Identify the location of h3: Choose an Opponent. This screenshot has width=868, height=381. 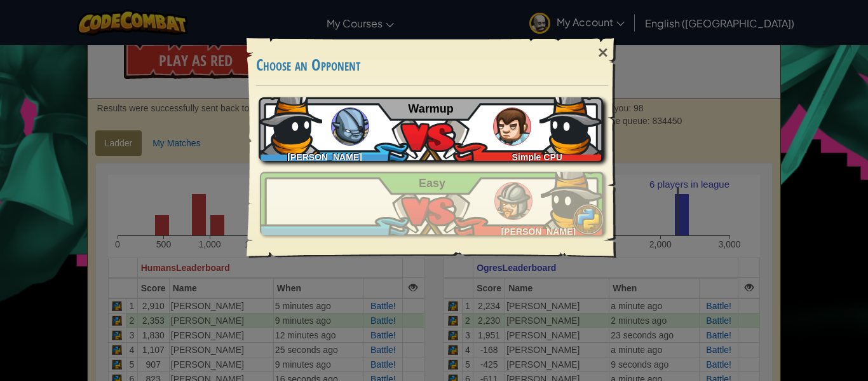
(433, 65).